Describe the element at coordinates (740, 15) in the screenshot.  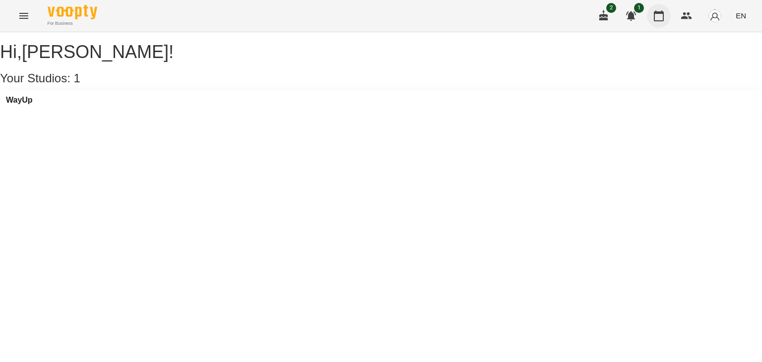
I see `span: EN` at that location.